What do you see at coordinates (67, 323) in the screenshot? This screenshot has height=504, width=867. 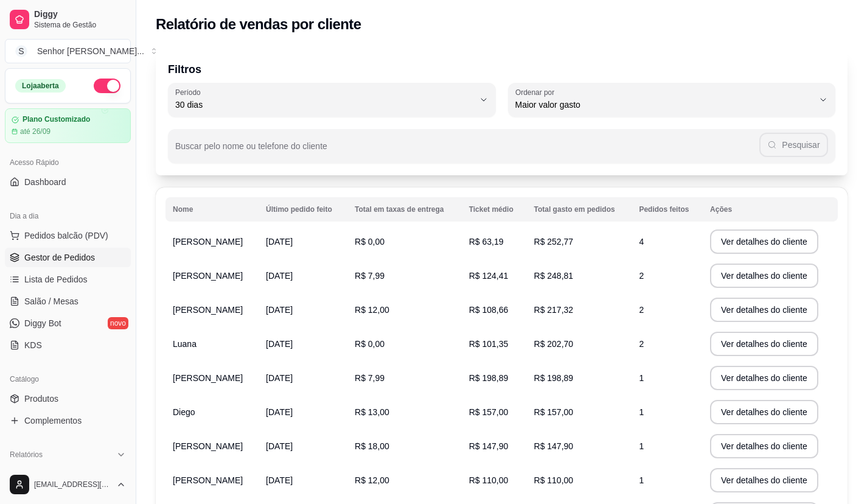 I see `a: Diggy Botnovo` at bounding box center [67, 323].